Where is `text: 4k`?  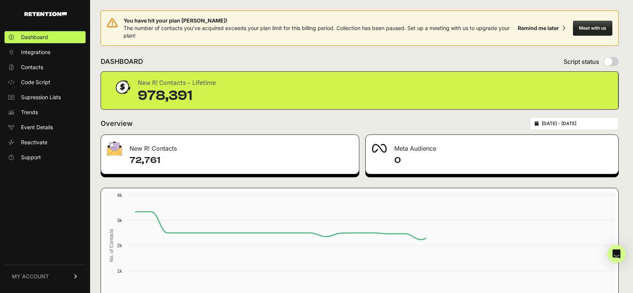
text: 4k is located at coordinates (119, 195).